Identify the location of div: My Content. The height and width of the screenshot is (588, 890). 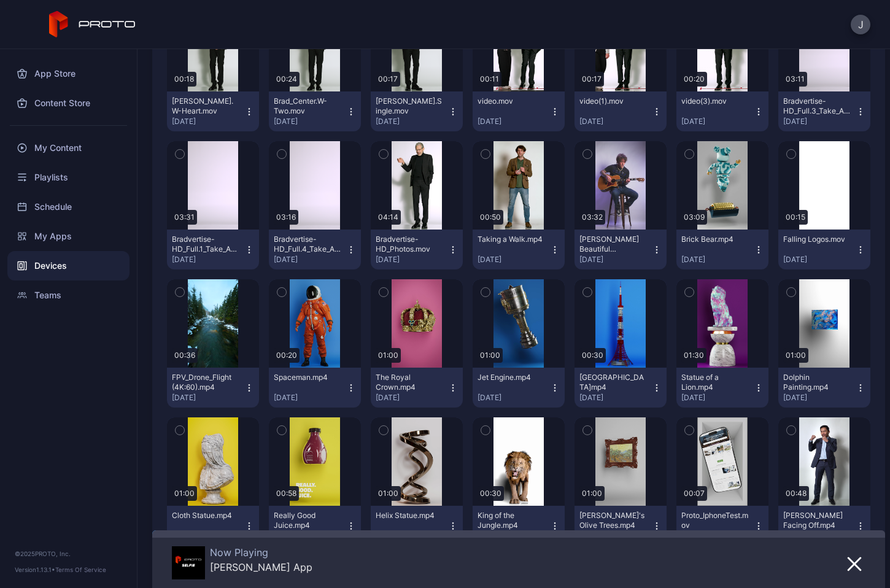
(68, 148).